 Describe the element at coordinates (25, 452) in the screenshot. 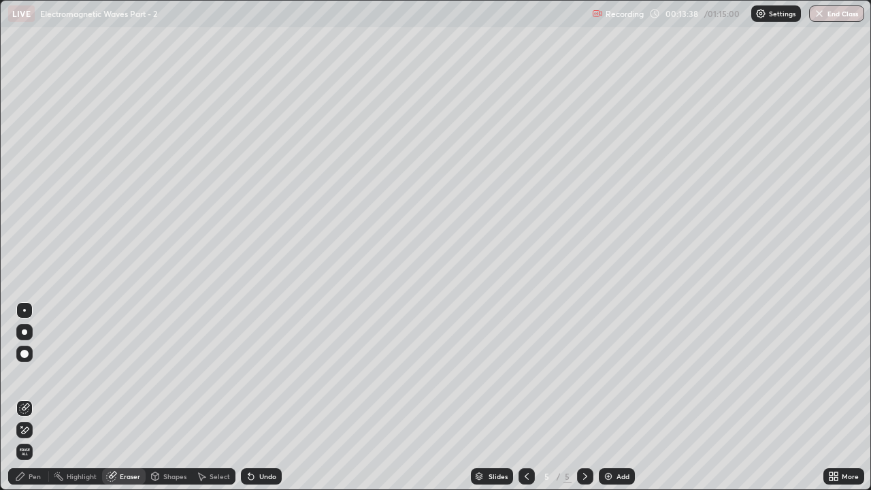

I see `span: Erase all` at that location.